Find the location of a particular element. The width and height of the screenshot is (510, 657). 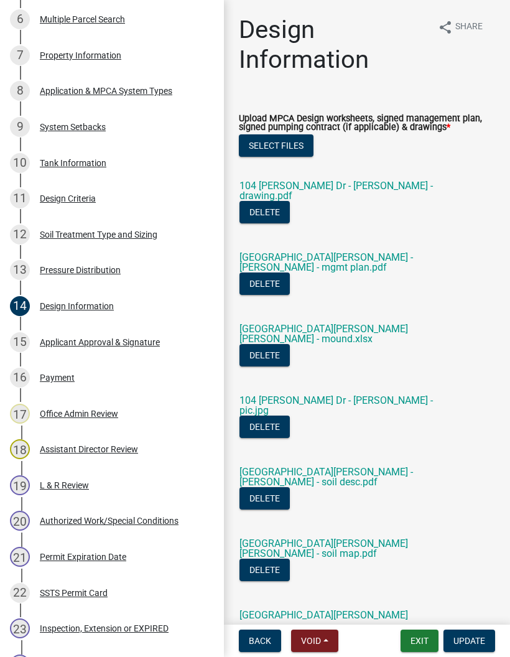

div: 9 is located at coordinates (20, 127).